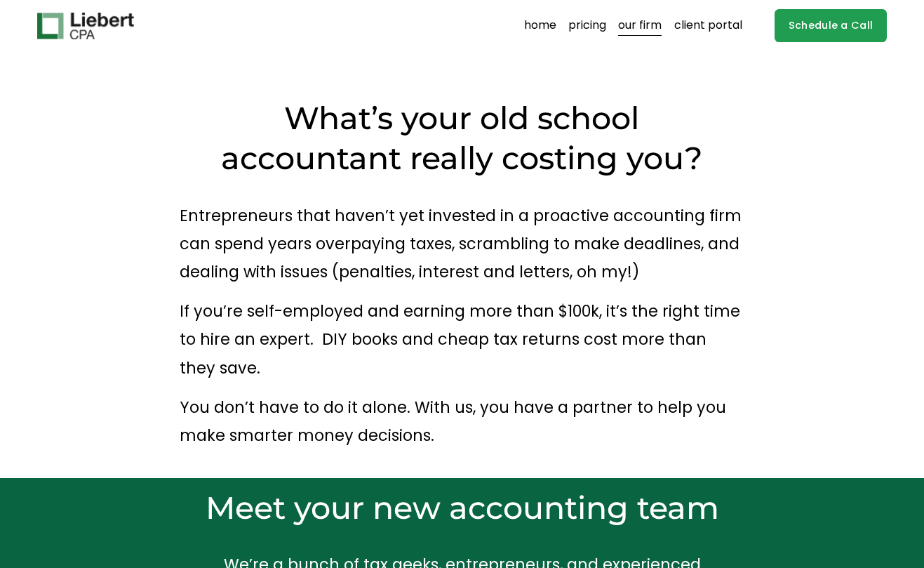  What do you see at coordinates (462, 508) in the screenshot?
I see `h2: Meet your new accounting team` at bounding box center [462, 508].